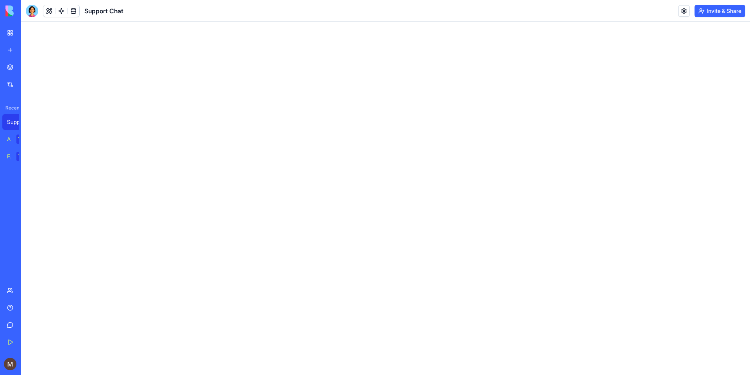 This screenshot has height=375, width=750. What do you see at coordinates (720, 11) in the screenshot?
I see `button: Invite & Share` at bounding box center [720, 11].